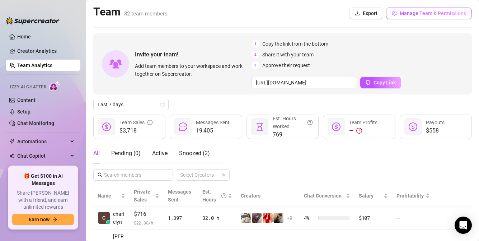 The height and width of the screenshot is (241, 479). I want to click on span: 769, so click(293, 135).